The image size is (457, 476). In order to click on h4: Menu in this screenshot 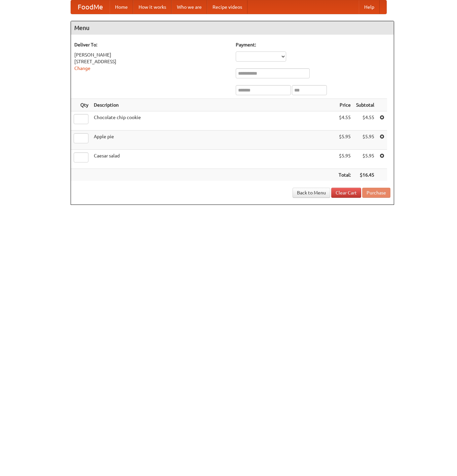, I will do `click(233, 28)`.